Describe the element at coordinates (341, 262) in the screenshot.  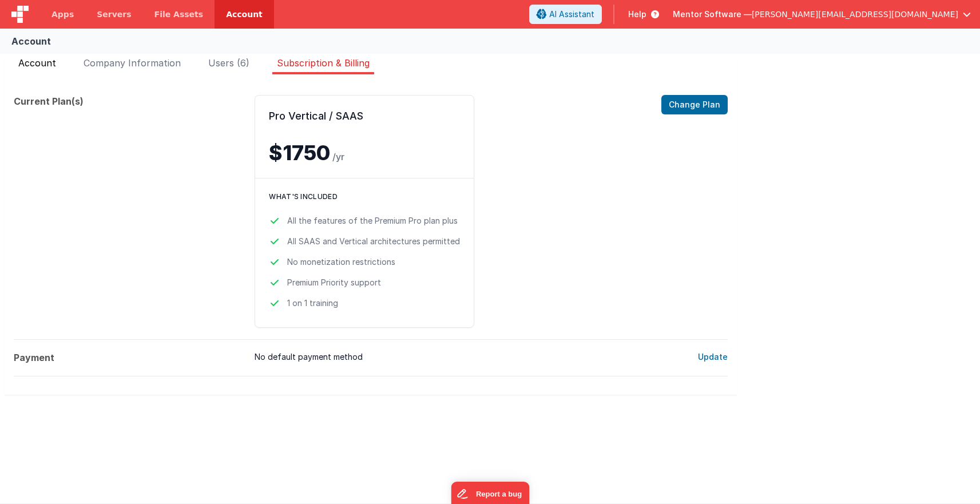
I see `span: No monetization restrictions` at that location.